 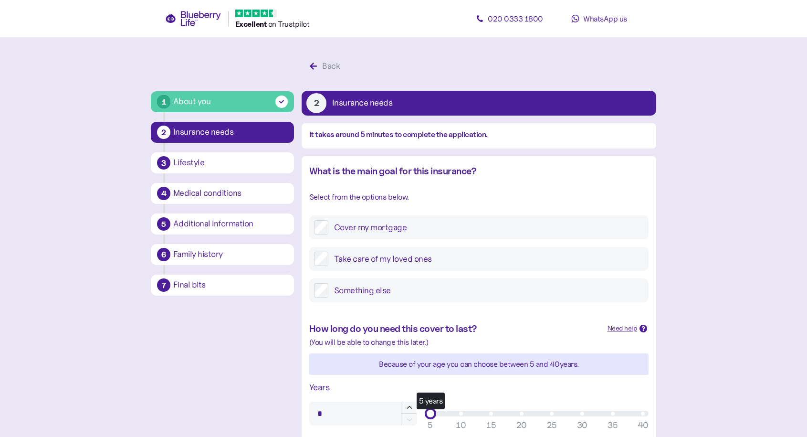 What do you see at coordinates (231, 163) in the screenshot?
I see `div: Lifestyle` at bounding box center [231, 163].